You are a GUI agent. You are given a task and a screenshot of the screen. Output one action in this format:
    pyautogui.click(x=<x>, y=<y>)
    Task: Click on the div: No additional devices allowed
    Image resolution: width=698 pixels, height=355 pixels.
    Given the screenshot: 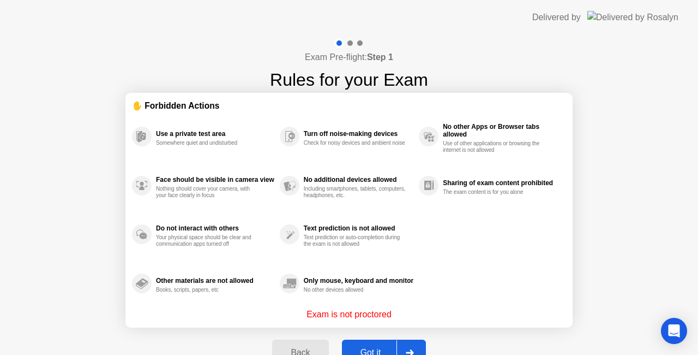 What is the action you would take?
    pyautogui.click(x=359, y=180)
    